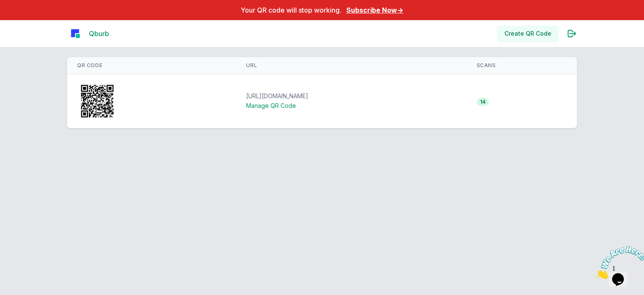 The height and width of the screenshot is (295, 644). I want to click on a: Manage QR Code, so click(271, 105).